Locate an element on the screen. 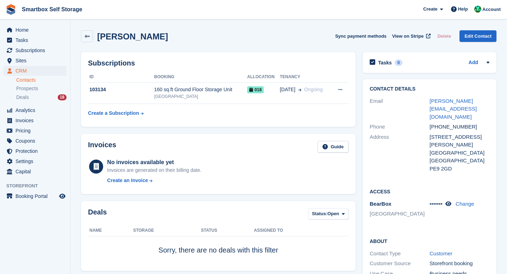  th: Storage is located at coordinates (167, 230).